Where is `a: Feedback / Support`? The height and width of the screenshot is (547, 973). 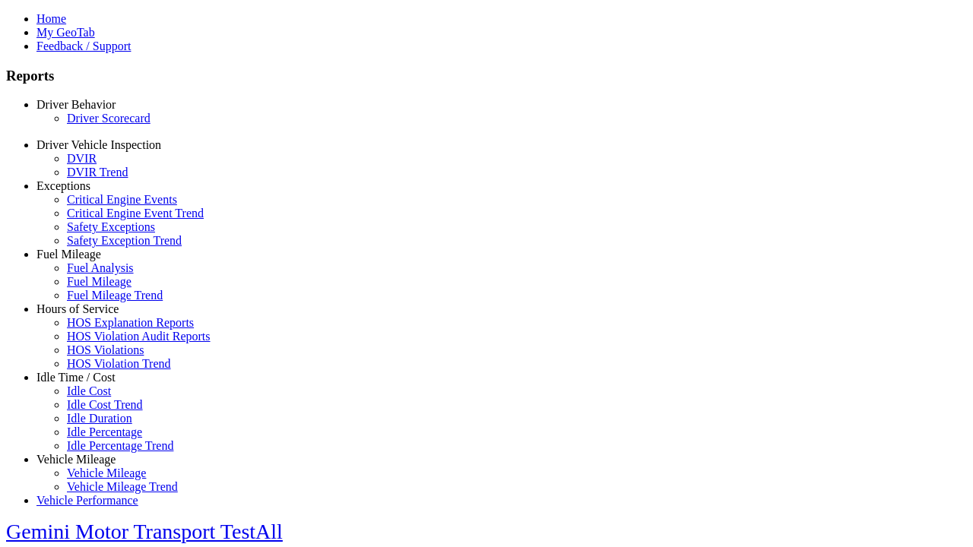 a: Feedback / Support is located at coordinates (84, 46).